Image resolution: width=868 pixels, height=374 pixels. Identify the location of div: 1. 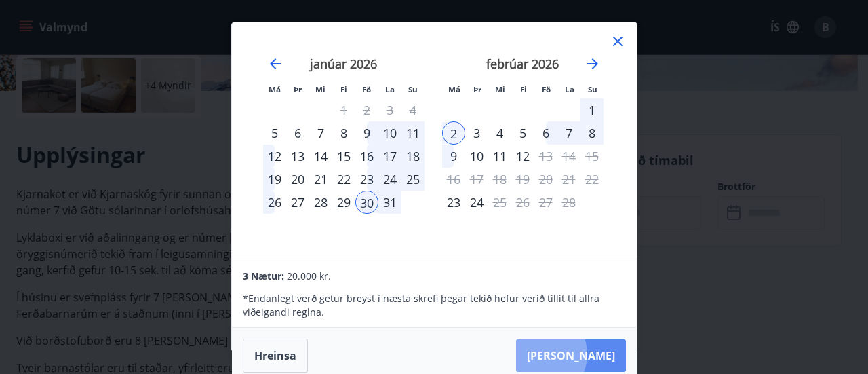
(593, 110).